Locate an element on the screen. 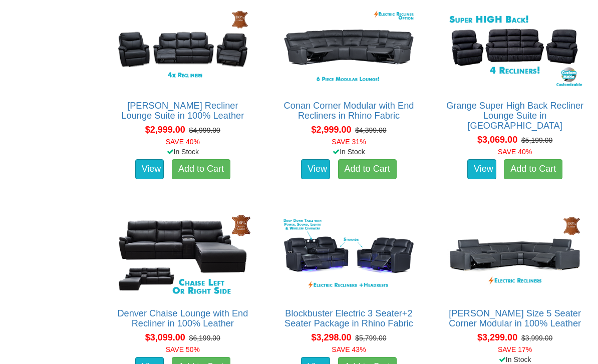  a: Conan Corner Modular with End Recliners in Rhino Fabric is located at coordinates (349, 111).